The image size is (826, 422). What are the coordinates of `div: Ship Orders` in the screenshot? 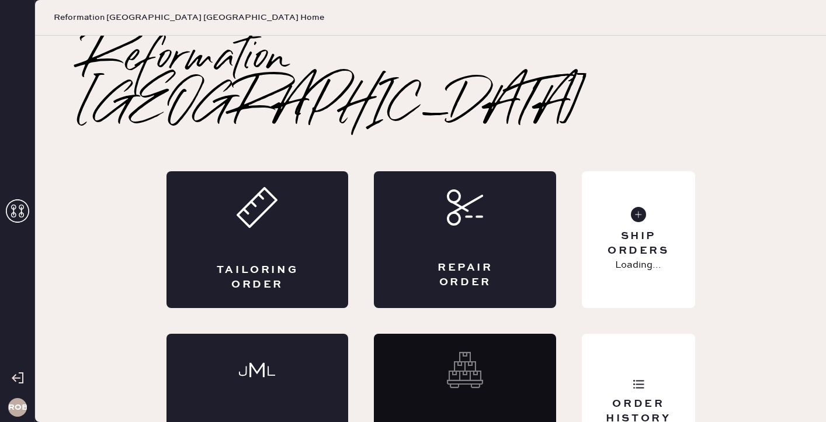 It's located at (638, 244).